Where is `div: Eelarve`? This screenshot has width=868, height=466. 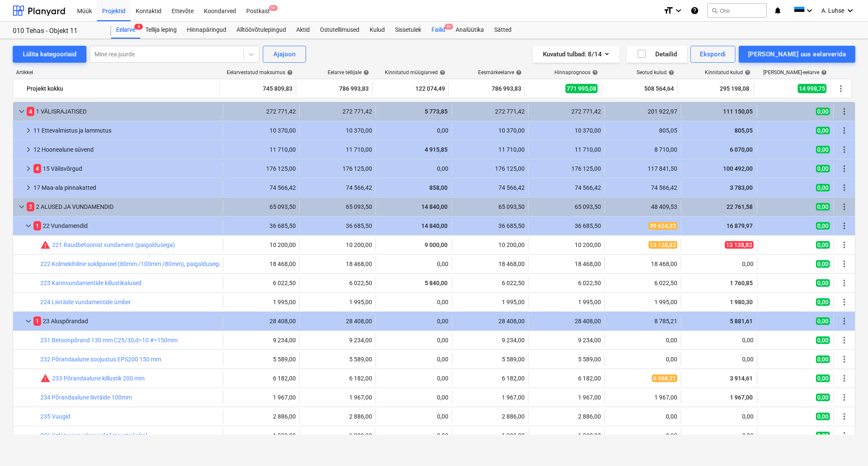
div: Eelarve is located at coordinates (126, 30).